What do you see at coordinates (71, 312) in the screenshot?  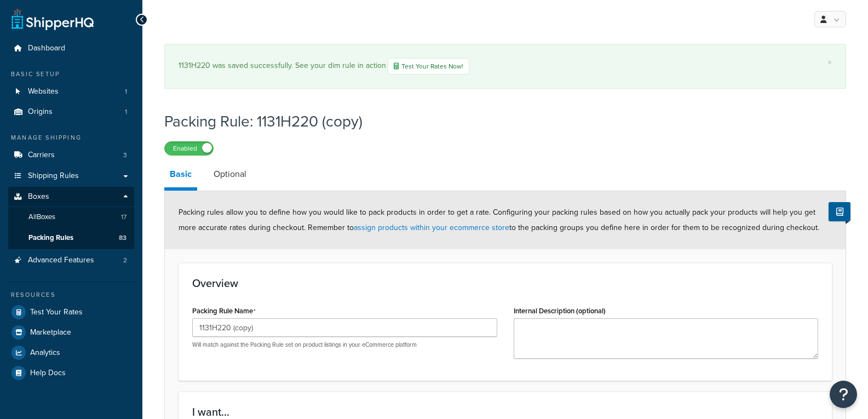 I see `li: Test Your Rates` at bounding box center [71, 312].